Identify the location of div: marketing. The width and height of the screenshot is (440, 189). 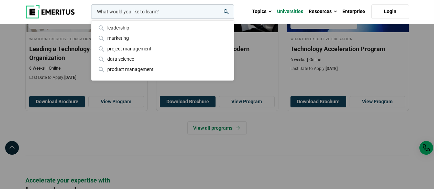
(162, 38).